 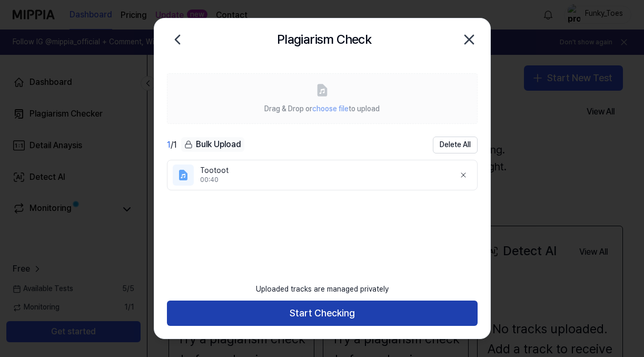 What do you see at coordinates (172, 145) in the screenshot?
I see `div: / 1` at bounding box center [172, 145].